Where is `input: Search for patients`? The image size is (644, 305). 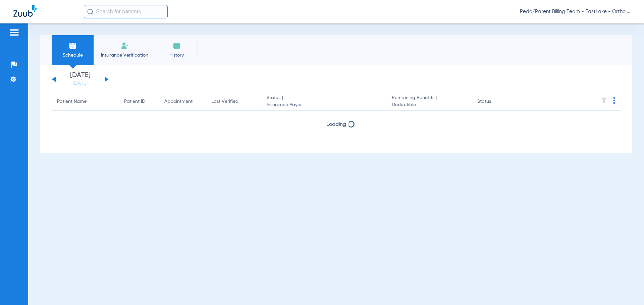 input: Search for patients is located at coordinates (126, 11).